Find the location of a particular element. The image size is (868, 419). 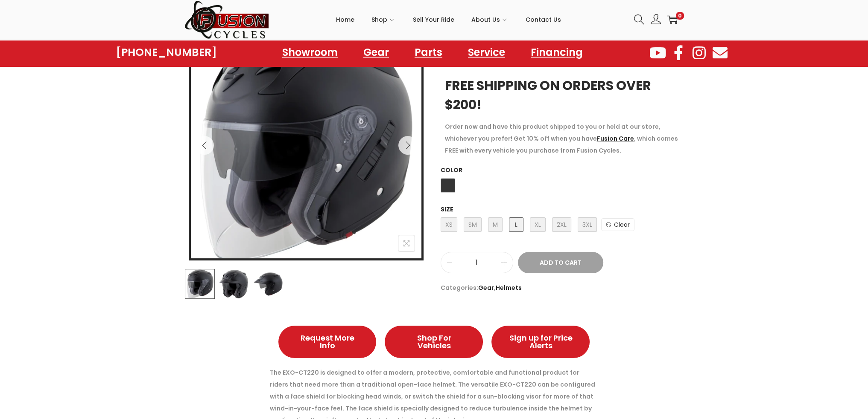

a: Sell Your Ride is located at coordinates (434, 20).